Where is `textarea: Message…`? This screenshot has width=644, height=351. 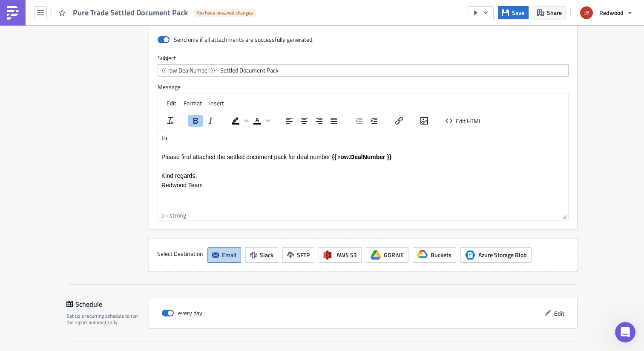
textarea: Message… is located at coordinates (85, 268).